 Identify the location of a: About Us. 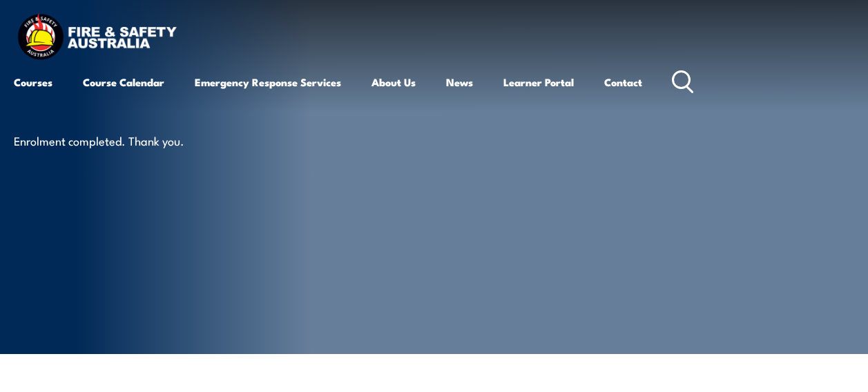
(393, 82).